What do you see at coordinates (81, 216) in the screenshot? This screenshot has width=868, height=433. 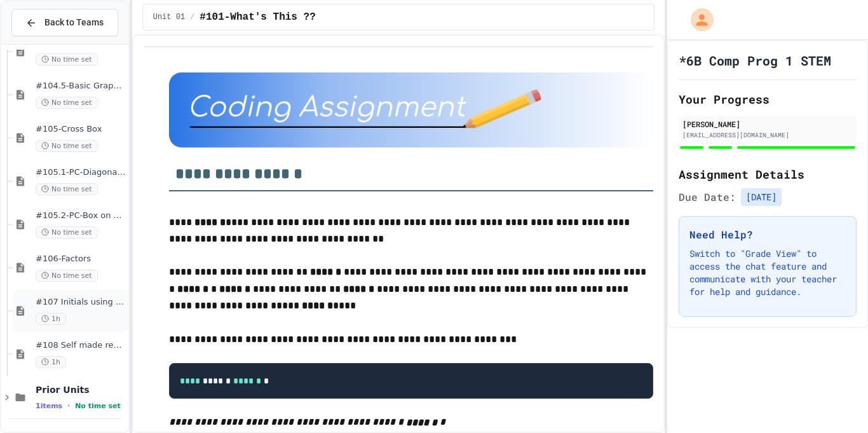 I see `span: #105.2-PC-Box on Box` at bounding box center [81, 216].